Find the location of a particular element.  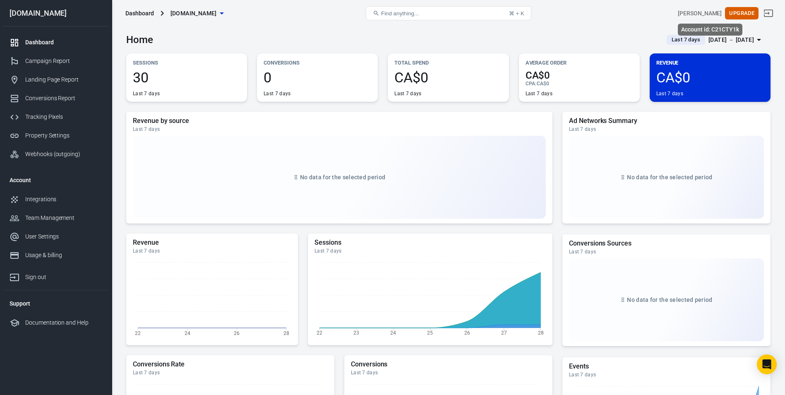

div: Open Intercom Messenger is located at coordinates (767, 364).